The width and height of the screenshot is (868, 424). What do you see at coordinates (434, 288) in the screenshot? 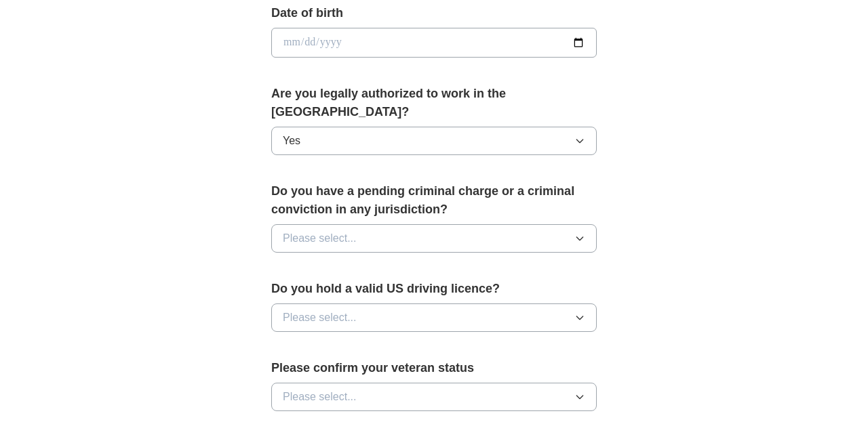
I see `label: Do you hold a valid US driving licence?` at bounding box center [434, 288].